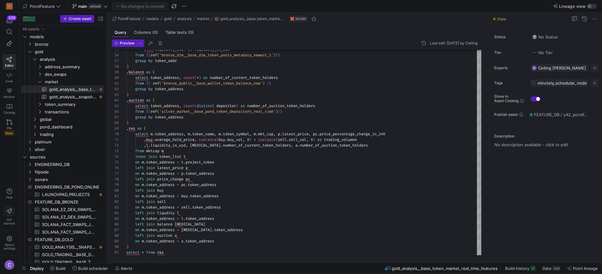 This screenshot has height=274, width=602. What do you see at coordinates (561, 115) in the screenshot?
I see `span: FEATURE_DB / y42_pondfeature_main / GOLD_ANALYSIS__BASE_TOKEN_MARKET_REAL_TIME_FEATURES` at bounding box center [561, 115].